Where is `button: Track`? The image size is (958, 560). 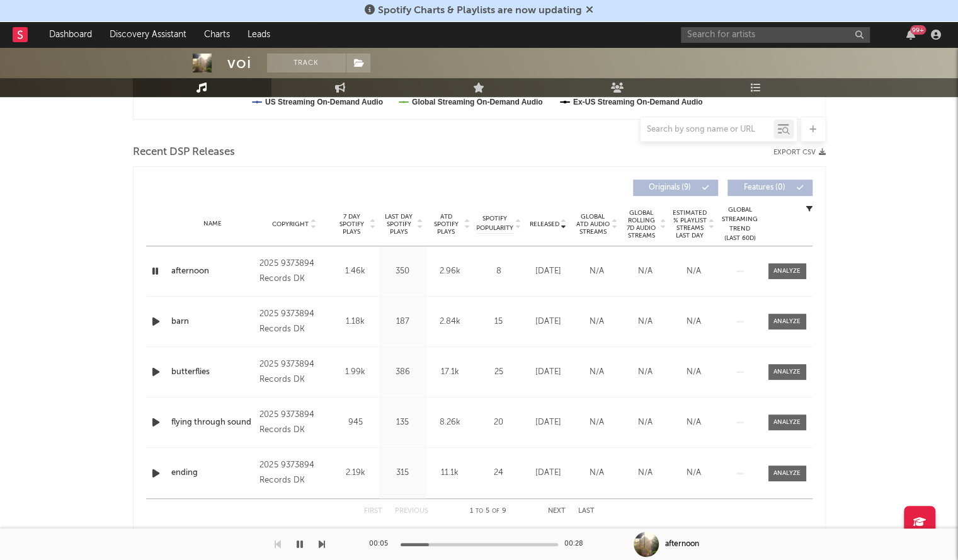 button: Track is located at coordinates (307, 63).